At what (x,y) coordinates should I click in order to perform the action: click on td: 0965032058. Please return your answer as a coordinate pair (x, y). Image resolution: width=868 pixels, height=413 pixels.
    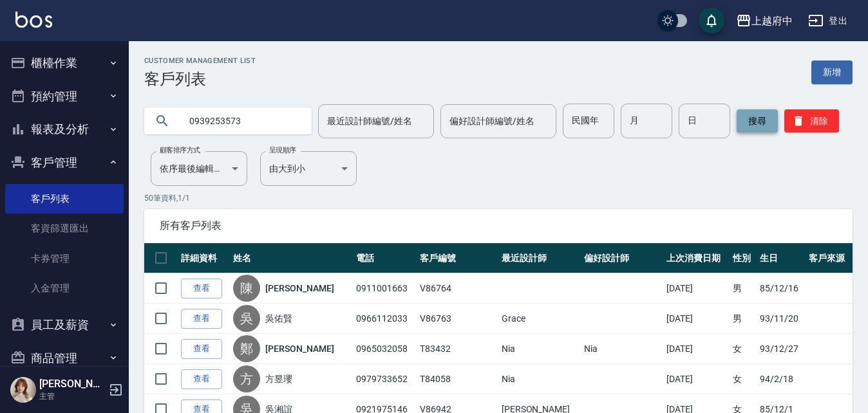
    Looking at the image, I should click on (385, 349).